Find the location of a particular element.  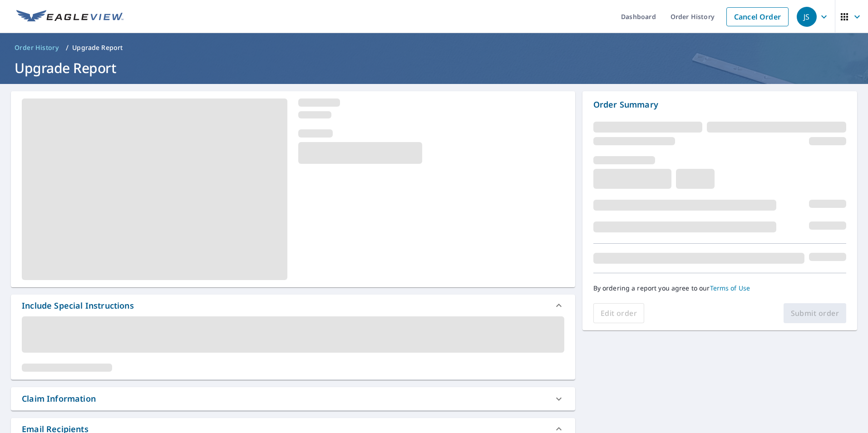

a: Order History is located at coordinates (36, 47).